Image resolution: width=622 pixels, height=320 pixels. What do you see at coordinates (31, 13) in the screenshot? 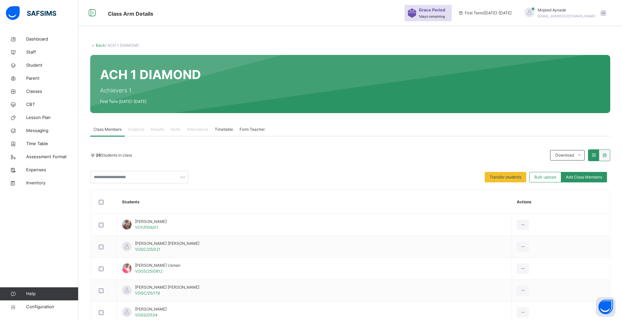
I see `img: safsims` at bounding box center [31, 13].